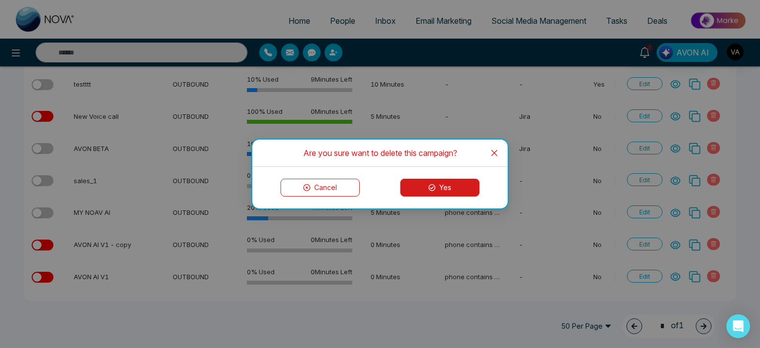  Describe the element at coordinates (495, 153) in the screenshot. I see `span: close` at that location.